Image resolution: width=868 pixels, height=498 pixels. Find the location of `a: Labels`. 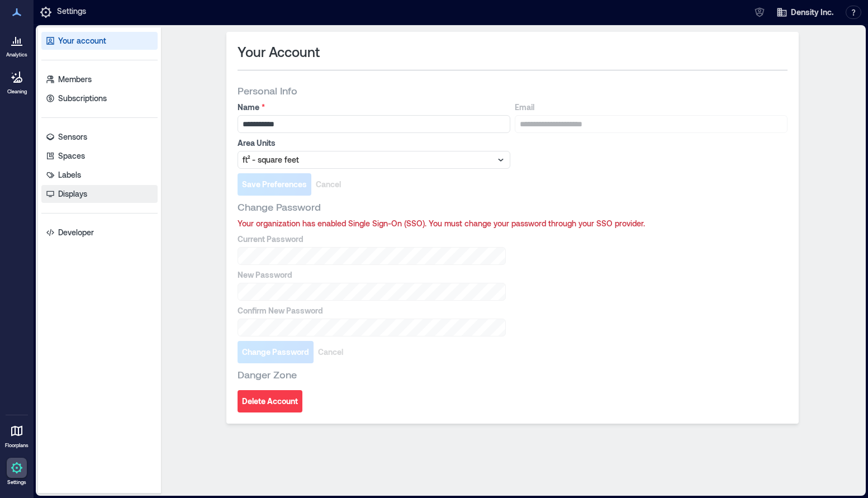

a: Labels is located at coordinates (99, 175).